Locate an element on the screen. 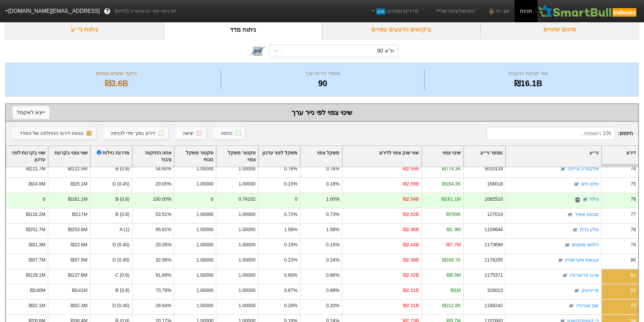 The image size is (644, 322). div: ₪140M is located at coordinates (38, 290).